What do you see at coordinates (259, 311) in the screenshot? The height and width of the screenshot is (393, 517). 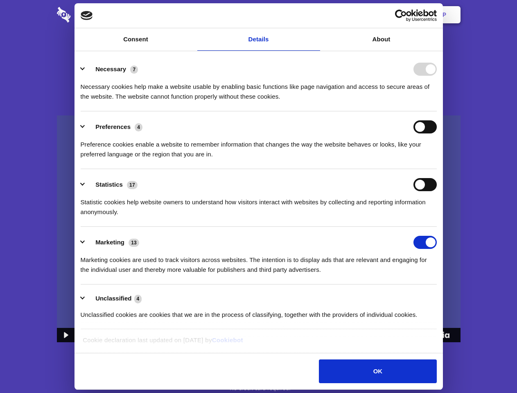 I see `div: Unclassified cookies are cookies that we are in the process of classifying, together with the pro...` at bounding box center [259, 311].